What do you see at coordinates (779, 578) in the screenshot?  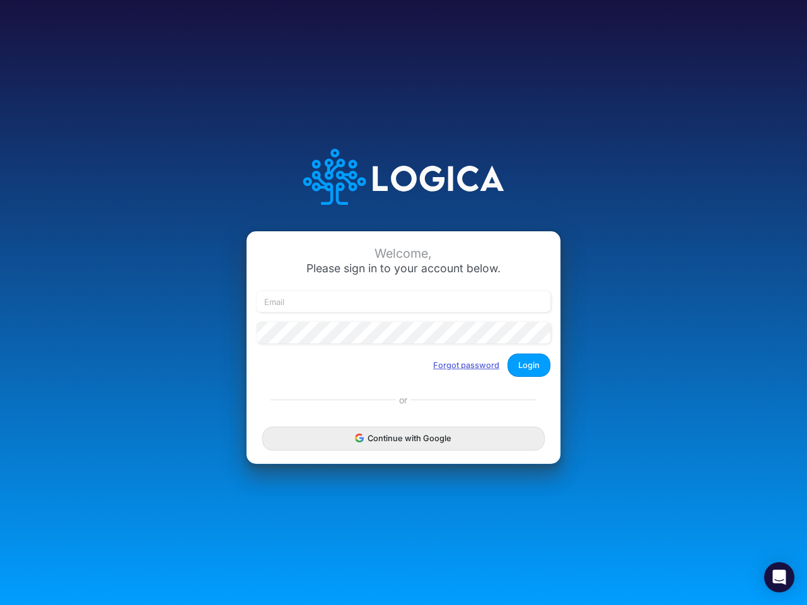 I see `div: Open Intercom Messenger` at bounding box center [779, 578].